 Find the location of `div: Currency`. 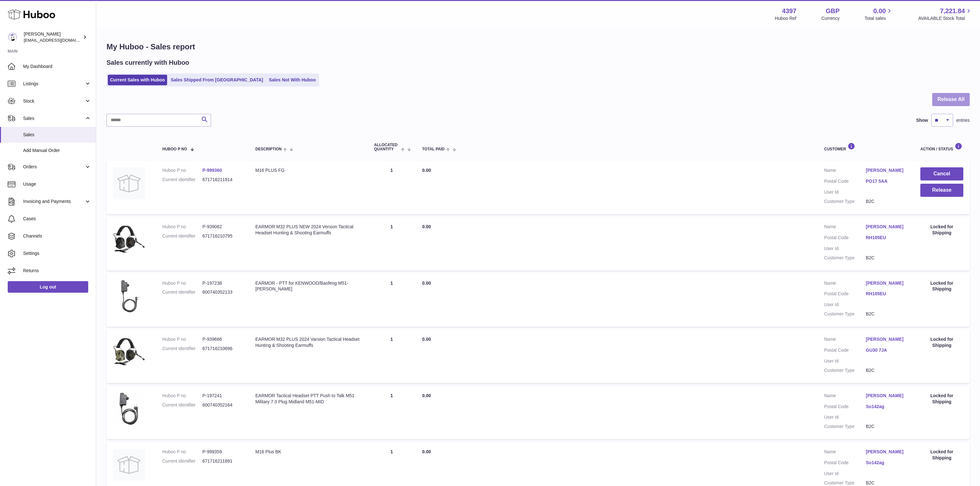

div: Currency is located at coordinates (831, 18).